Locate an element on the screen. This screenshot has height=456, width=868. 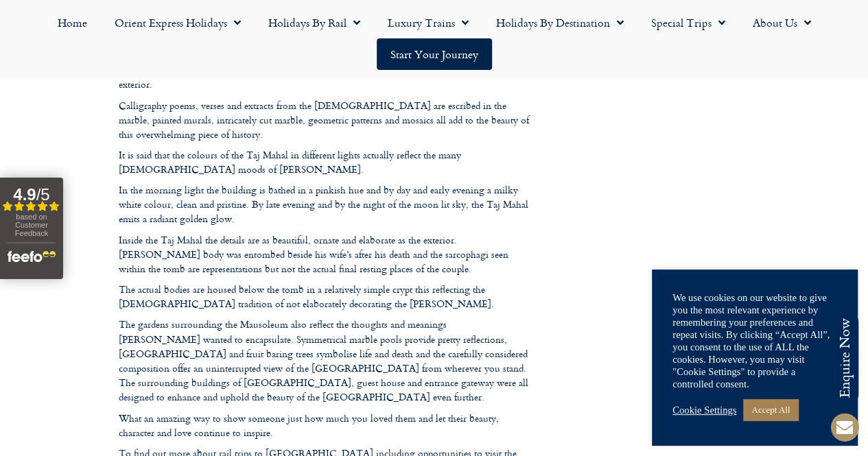
div: We use cookies on our website to give you the most relevant experience by remembering your prefer... is located at coordinates (755, 341).